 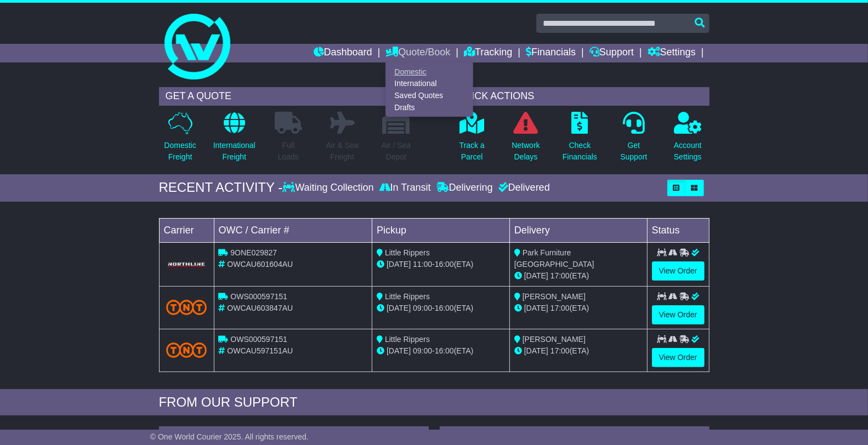 I want to click on div: QUICK ACTIONS, so click(x=580, y=97).